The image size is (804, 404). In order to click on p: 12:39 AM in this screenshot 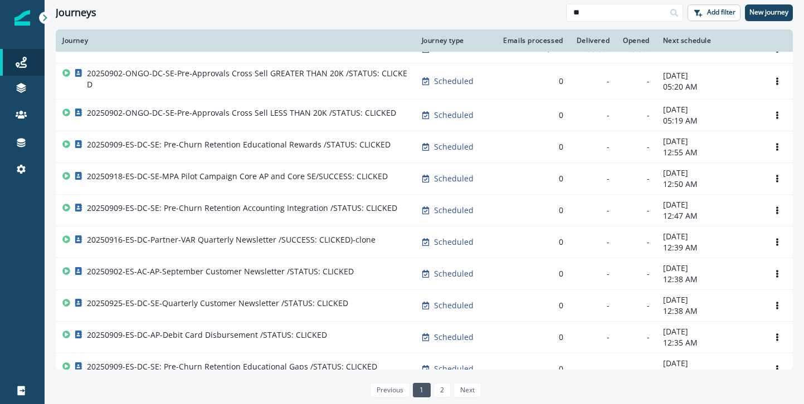, I will do `click(709, 248)`.